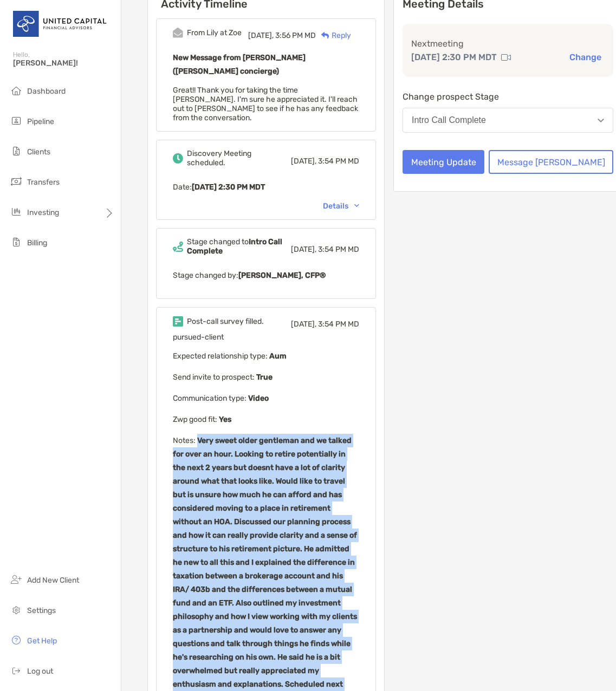 The height and width of the screenshot is (691, 616). Describe the element at coordinates (340, 206) in the screenshot. I see `div: Details` at that location.